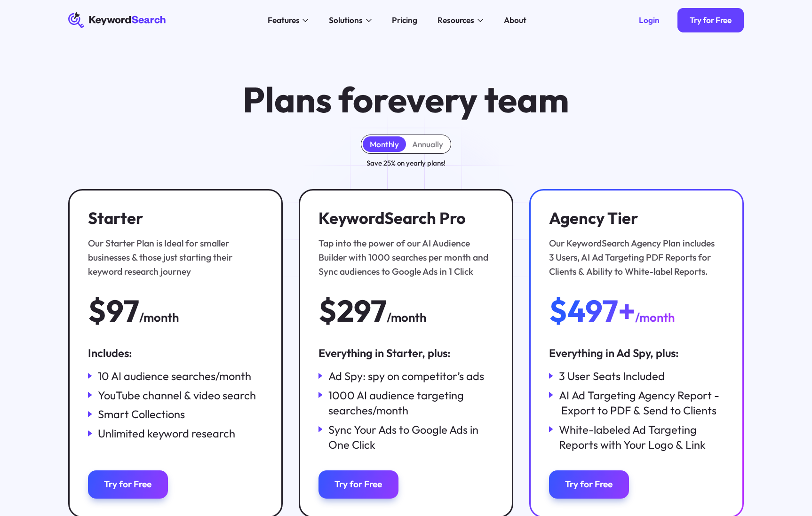  What do you see at coordinates (406, 163) in the screenshot?
I see `div: Save 25% on yearly plans!` at bounding box center [406, 163].